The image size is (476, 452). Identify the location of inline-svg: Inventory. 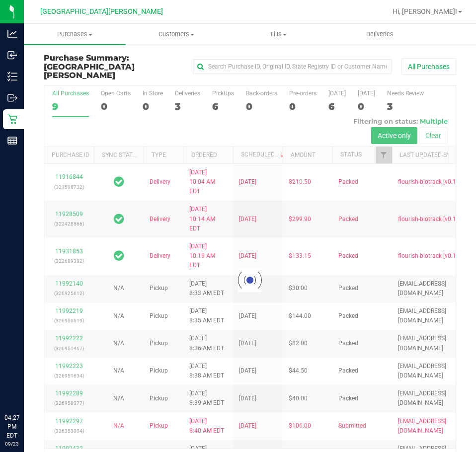
(12, 76).